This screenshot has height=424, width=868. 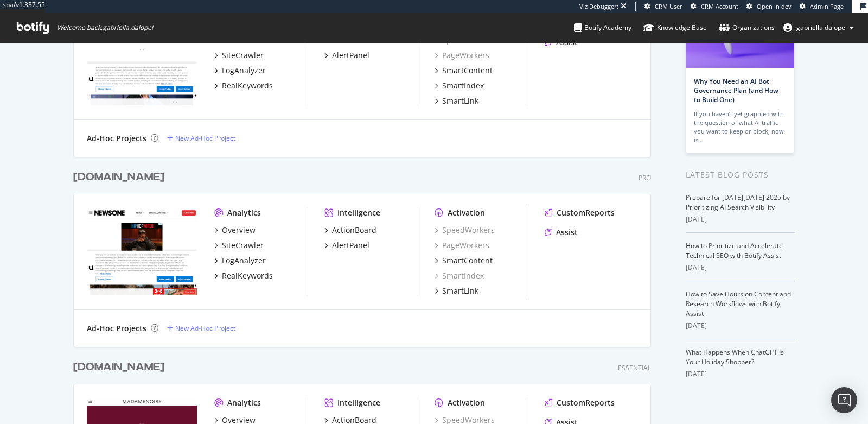 What do you see at coordinates (634, 368) in the screenshot?
I see `div: Essential` at bounding box center [634, 368].